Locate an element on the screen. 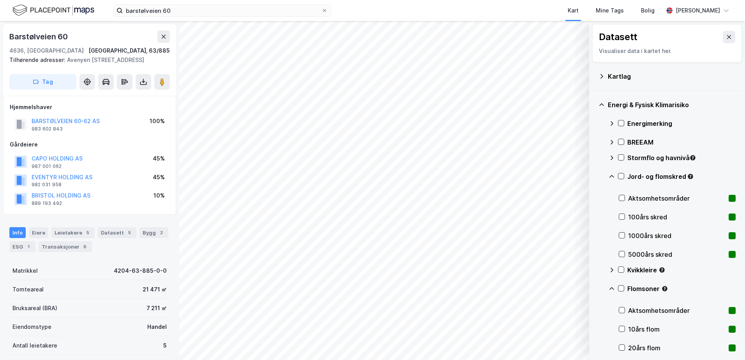 The image size is (745, 360). div: Eiere is located at coordinates (39, 233).